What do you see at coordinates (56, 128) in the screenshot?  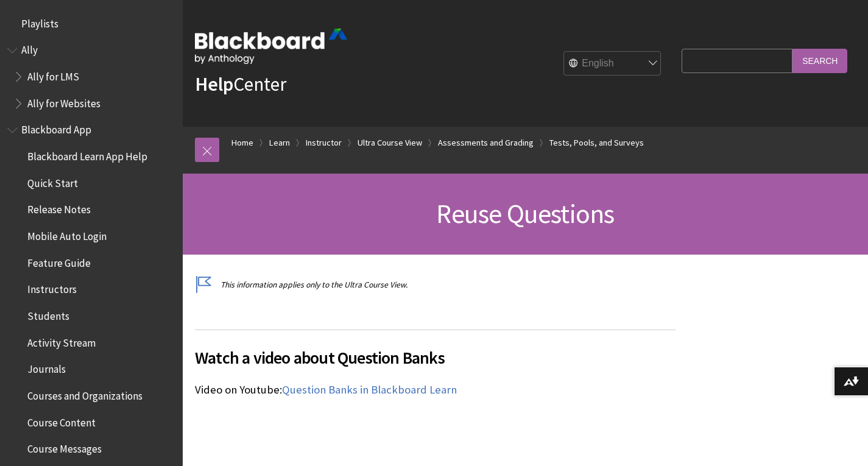 I see `span: Blackboard App` at bounding box center [56, 128].